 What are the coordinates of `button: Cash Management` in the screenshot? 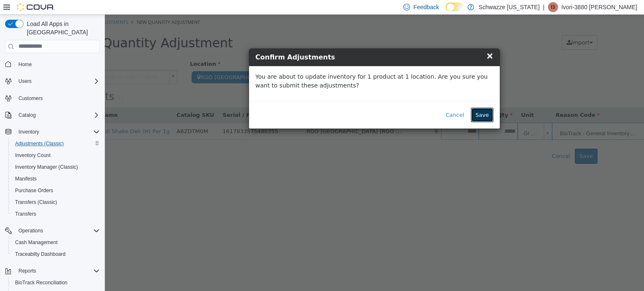 It's located at (56, 242).